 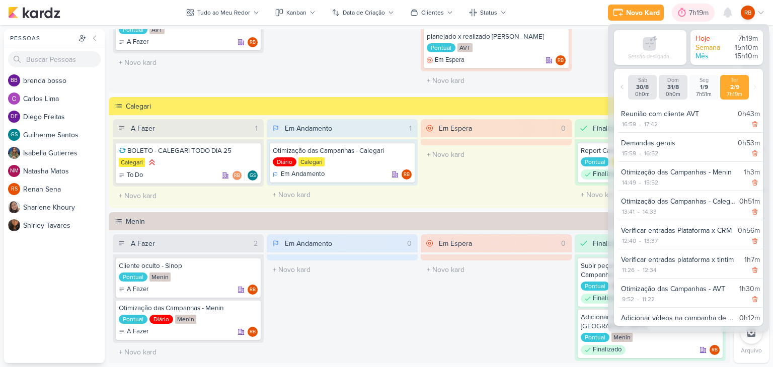 What do you see at coordinates (256, 128) in the screenshot?
I see `div: 1` at bounding box center [256, 128].